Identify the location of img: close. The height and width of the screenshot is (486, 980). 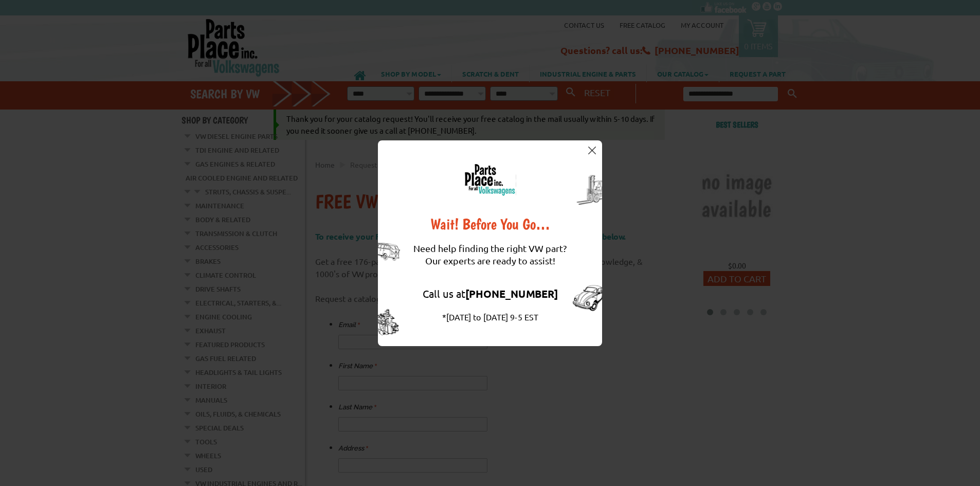
(592, 150).